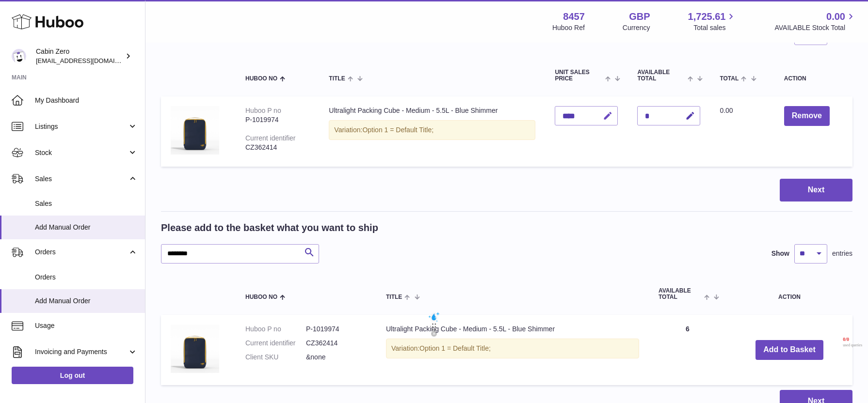 The height and width of the screenshot is (403, 868). What do you see at coordinates (789, 350) in the screenshot?
I see `button: Add to Basket` at bounding box center [789, 350].